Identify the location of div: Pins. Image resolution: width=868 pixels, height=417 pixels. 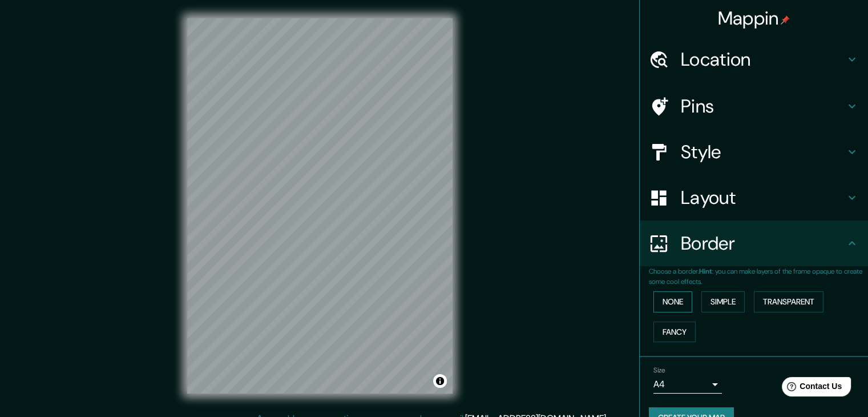
(754, 106).